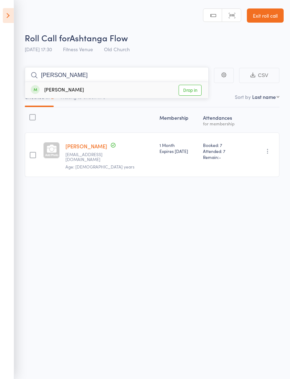 Image resolution: width=290 pixels, height=379 pixels. Describe the element at coordinates (88, 157) in the screenshot. I see `small: ca.olavec@gmail.com` at that location.